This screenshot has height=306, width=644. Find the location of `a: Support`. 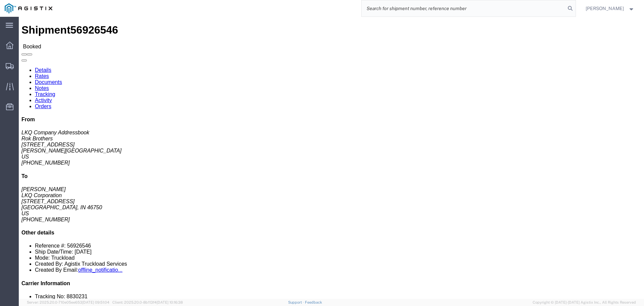

a: Support is located at coordinates (296, 303).